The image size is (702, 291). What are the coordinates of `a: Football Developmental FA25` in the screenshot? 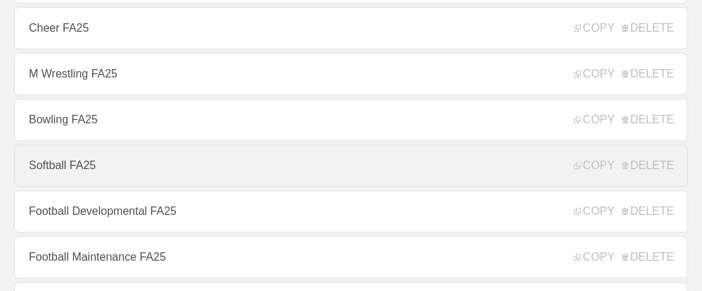 It's located at (351, 211).